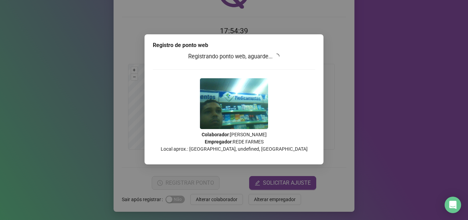  What do you see at coordinates (234, 45) in the screenshot?
I see `div: Registro de ponto web` at bounding box center [234, 45].